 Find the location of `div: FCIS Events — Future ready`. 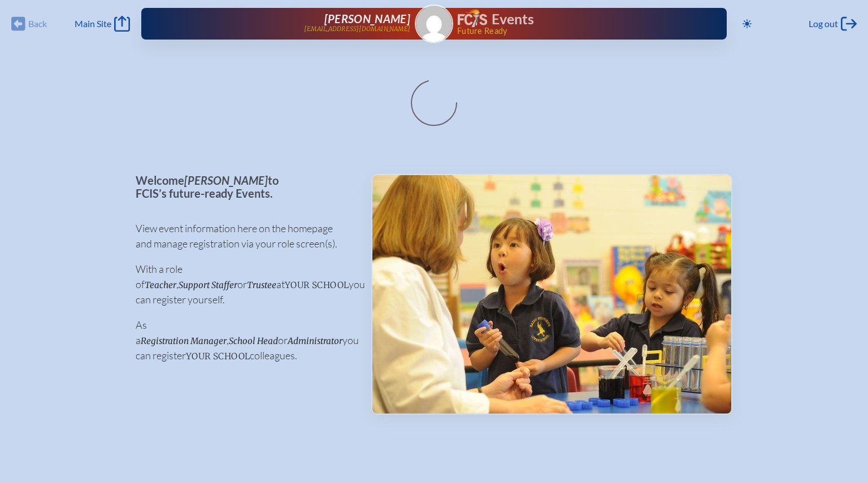

div: FCIS Events — Future ready is located at coordinates (574, 22).